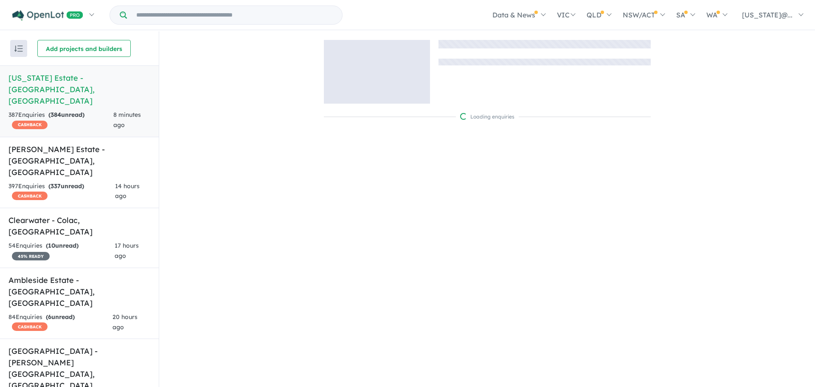 The image size is (815, 387). Describe the element at coordinates (60, 322) in the screenshot. I see `div: 84 Enquir ies` at that location.